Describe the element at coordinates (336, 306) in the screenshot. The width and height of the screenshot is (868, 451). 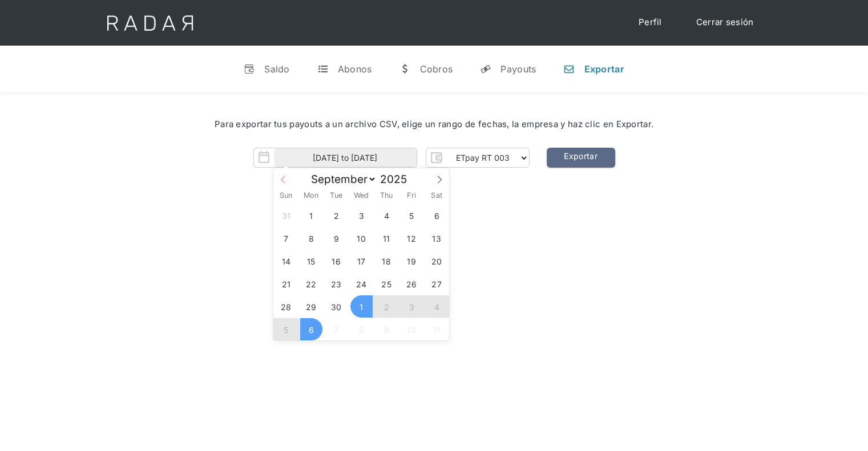
I see `span: September 30, 2025` at that location.